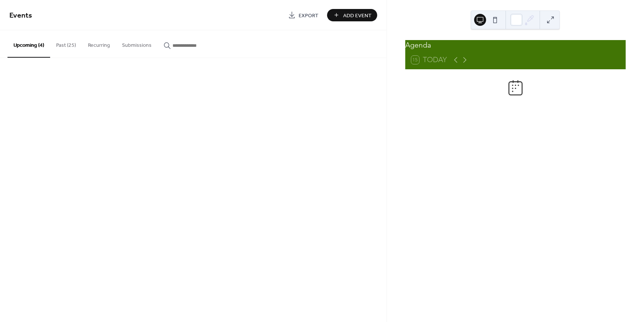 Image resolution: width=644 pixels, height=322 pixels. I want to click on span: Add Event, so click(357, 15).